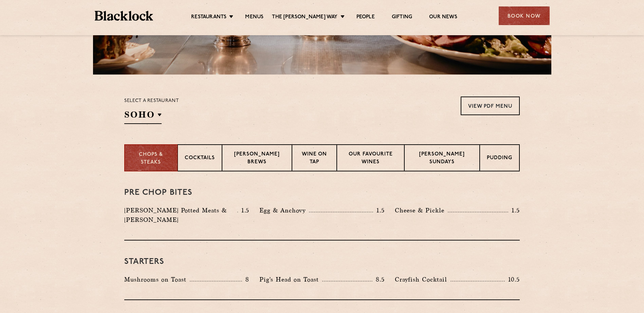 The width and height of the screenshot is (644, 313). What do you see at coordinates (157, 280) in the screenshot?
I see `p: Mushrooms on Toast` at bounding box center [157, 280].